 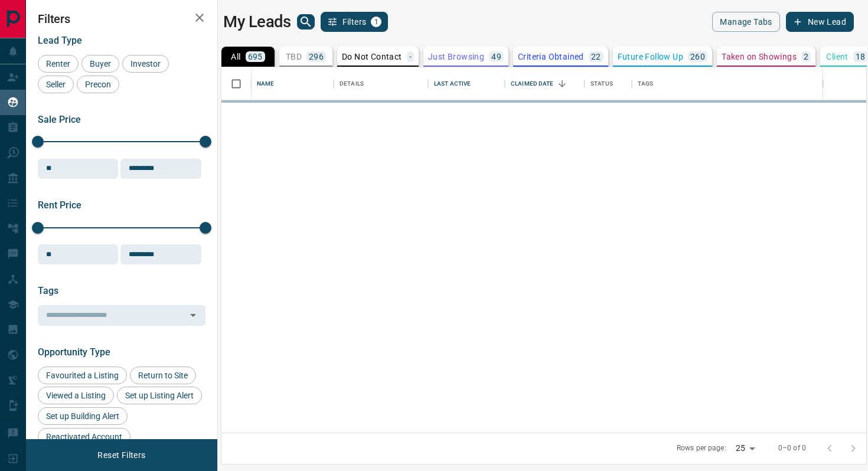 What do you see at coordinates (163, 376) in the screenshot?
I see `div: Return to Site` at bounding box center [163, 376].